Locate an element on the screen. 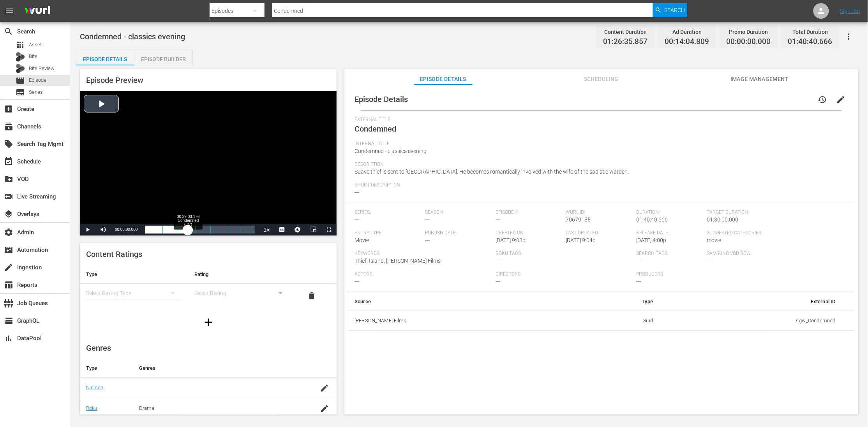 This screenshot has height=427, width=868. span: Producers is located at coordinates (705, 275).